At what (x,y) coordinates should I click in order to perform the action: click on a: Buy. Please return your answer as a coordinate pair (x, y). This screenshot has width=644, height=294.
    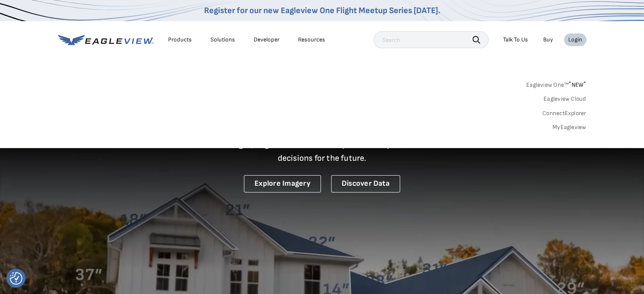
    Looking at the image, I should click on (548, 40).